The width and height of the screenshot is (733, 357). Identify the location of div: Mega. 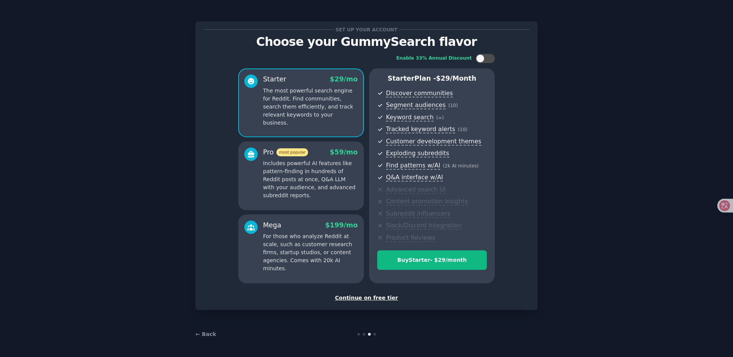
(272, 225).